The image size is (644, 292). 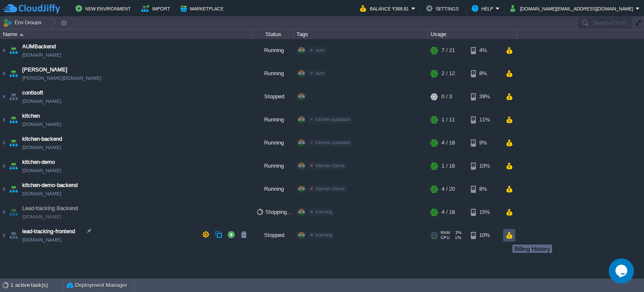 I want to click on button: Marketplace, so click(x=203, y=8).